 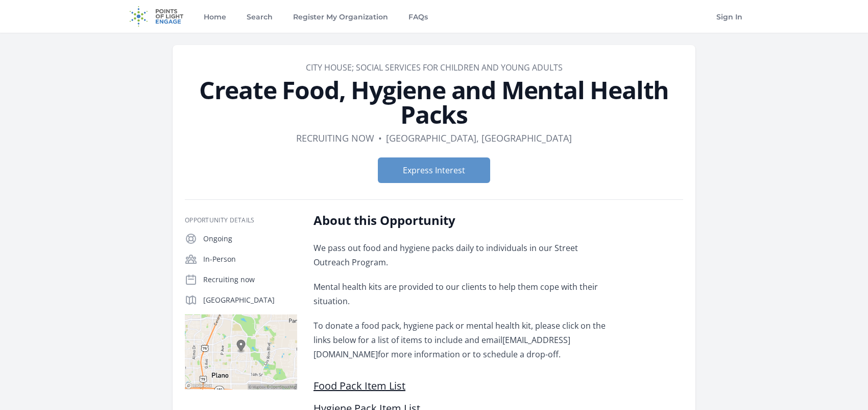 I want to click on dd: Recruiting now, so click(x=335, y=138).